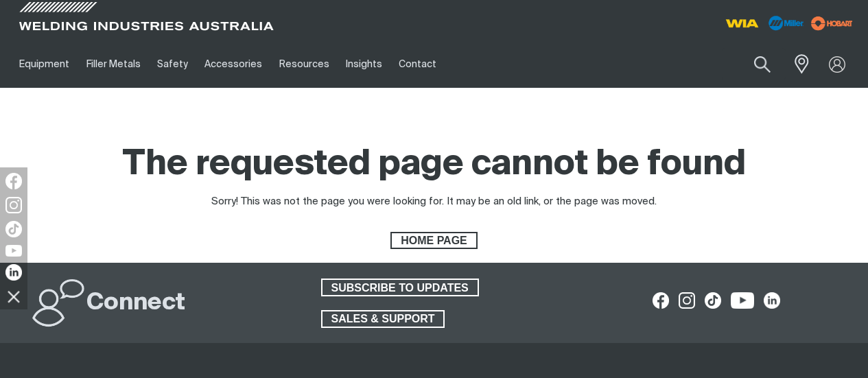 The width and height of the screenshot is (868, 378). I want to click on img: miller, so click(832, 23).